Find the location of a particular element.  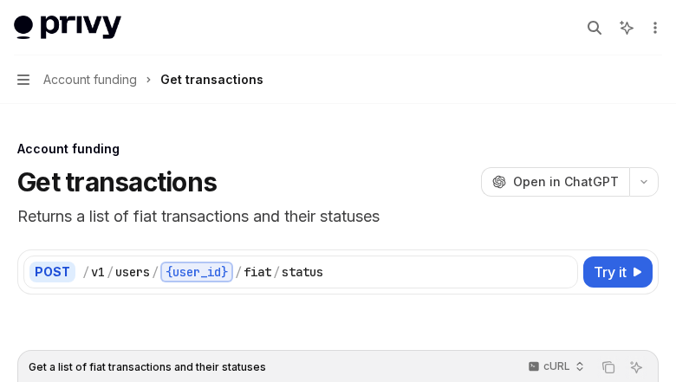

span: Get a list of fiat transactions and their statuses is located at coordinates (147, 367).